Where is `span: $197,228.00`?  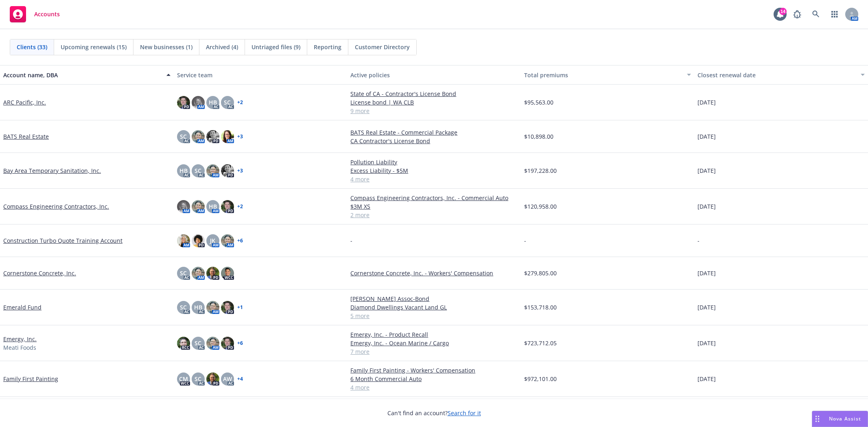 span: $197,228.00 is located at coordinates (540, 170).